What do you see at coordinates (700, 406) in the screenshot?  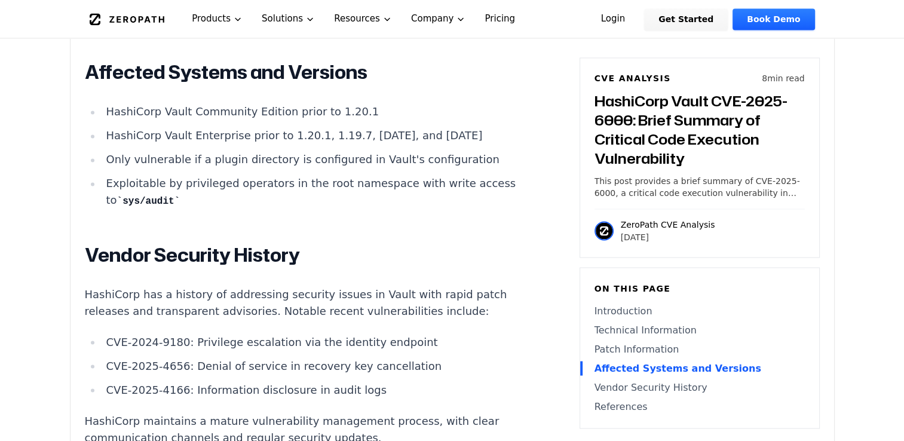 I see `a: References` at bounding box center [700, 406].